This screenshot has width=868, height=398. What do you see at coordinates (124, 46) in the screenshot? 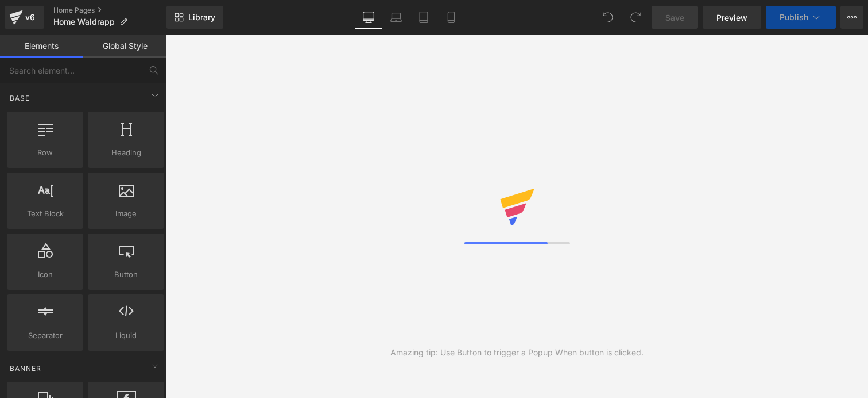
I see `a: Global Style` at bounding box center [124, 46].